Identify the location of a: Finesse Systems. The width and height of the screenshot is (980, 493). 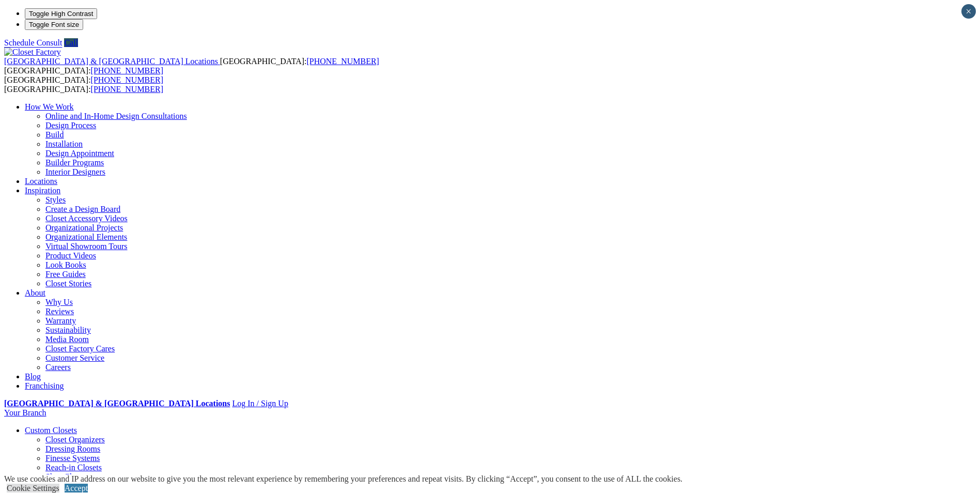
(72, 458).